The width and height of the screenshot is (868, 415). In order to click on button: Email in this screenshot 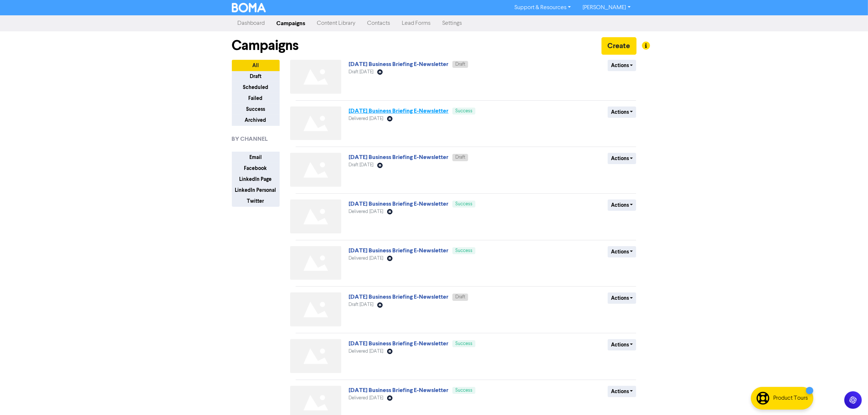, I will do `click(255, 157)`.